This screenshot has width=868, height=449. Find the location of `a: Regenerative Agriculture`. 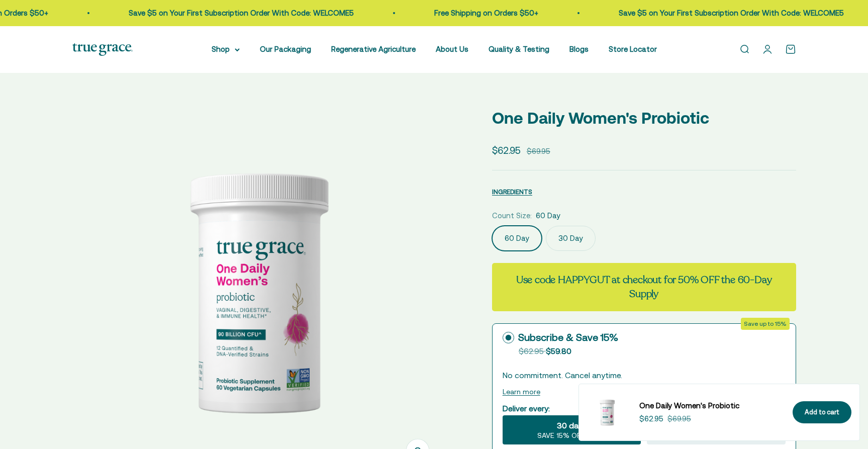

a: Regenerative Agriculture is located at coordinates (373, 49).